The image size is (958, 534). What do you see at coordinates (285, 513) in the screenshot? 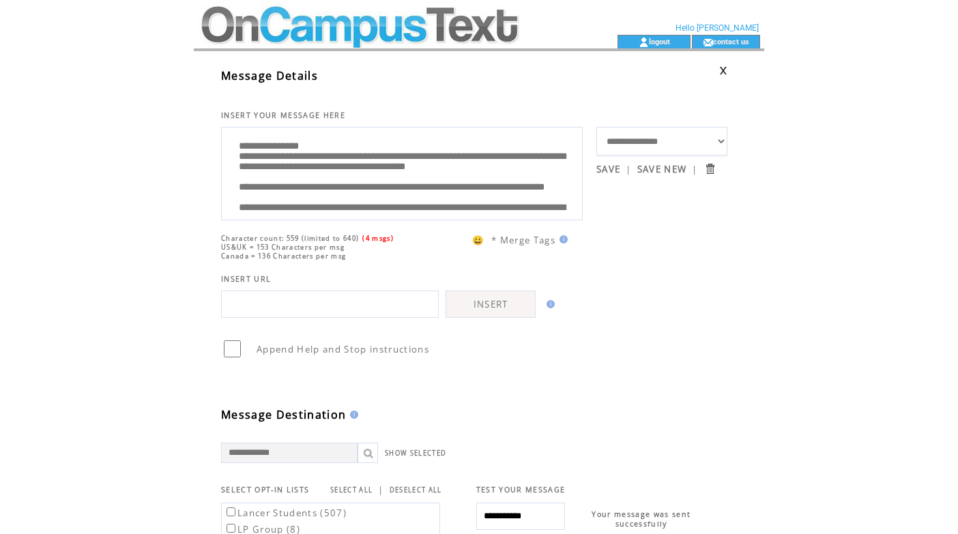
I see `label: Lancer Students (507)` at bounding box center [285, 513].